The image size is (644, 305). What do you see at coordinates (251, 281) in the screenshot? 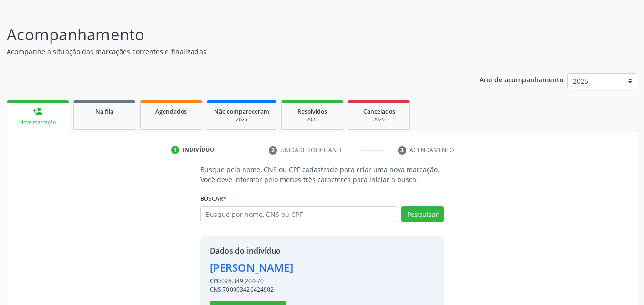
I see `div: 096.349.204-70` at bounding box center [251, 281].